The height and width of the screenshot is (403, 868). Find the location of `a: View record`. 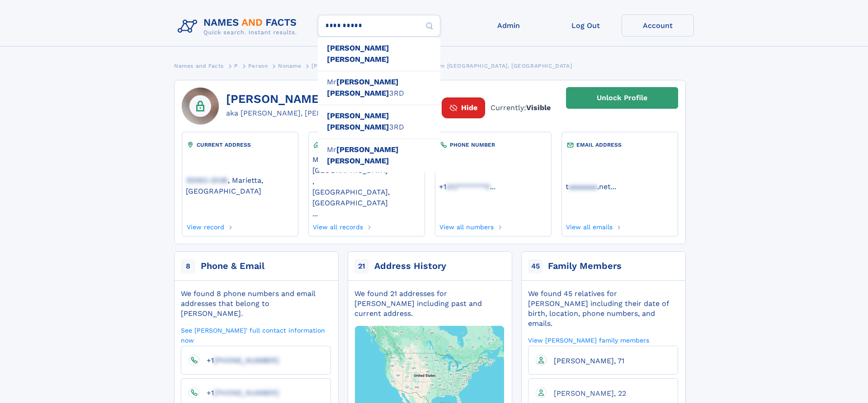

a: View record is located at coordinates (205, 226).